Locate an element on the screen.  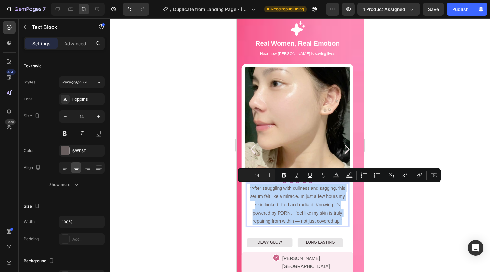
input: Auto is located at coordinates (82, 221).